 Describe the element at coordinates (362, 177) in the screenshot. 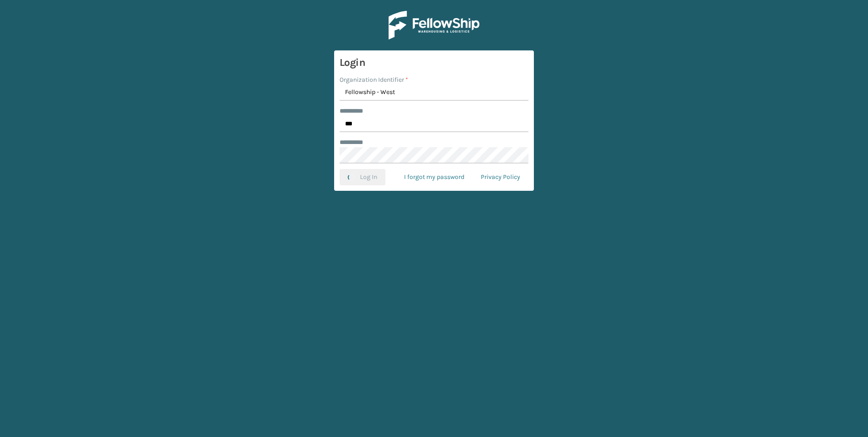

I see `button: Log In` at that location.